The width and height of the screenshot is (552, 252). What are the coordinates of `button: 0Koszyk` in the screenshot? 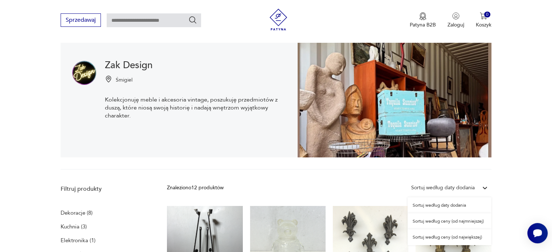 It's located at (484, 20).